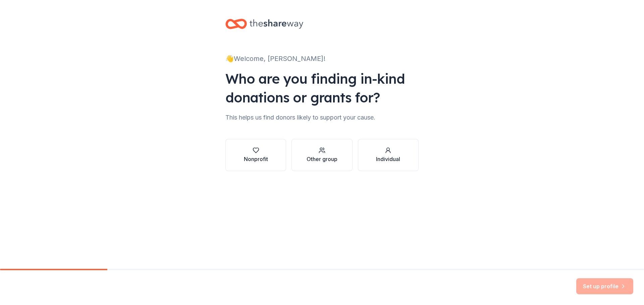 The height and width of the screenshot is (305, 644). I want to click on button: Individual, so click(388, 155).